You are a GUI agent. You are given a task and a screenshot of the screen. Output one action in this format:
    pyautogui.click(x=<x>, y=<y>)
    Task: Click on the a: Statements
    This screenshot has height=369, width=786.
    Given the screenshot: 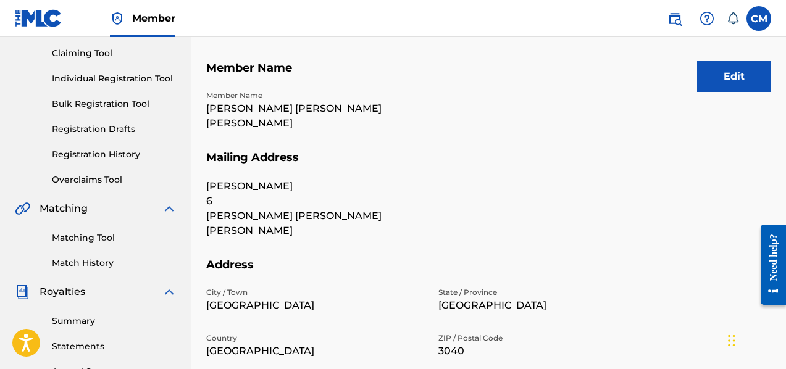 What is the action you would take?
    pyautogui.click(x=114, y=346)
    